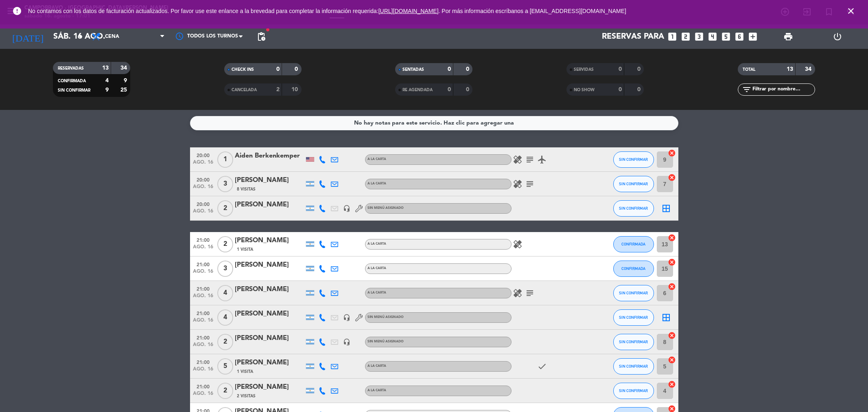 Image resolution: width=868 pixels, height=412 pixels. I want to click on i: headset_mic, so click(346, 317).